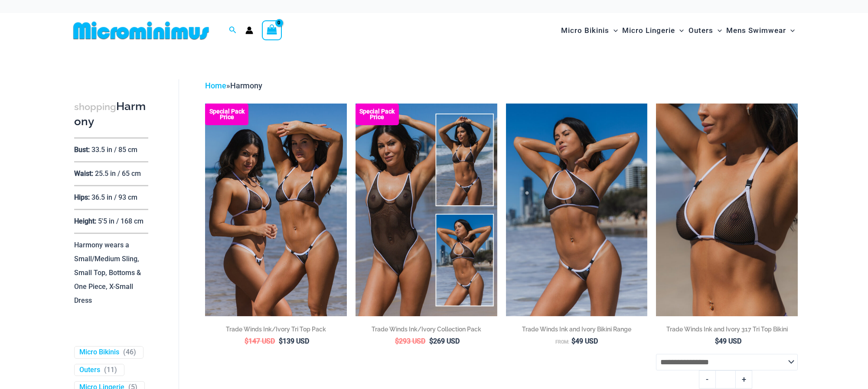 The image size is (868, 389). Describe the element at coordinates (276, 209) in the screenshot. I see `a: Top Bum Pack Top Bum Pack bTop Bum Pack b` at that location.